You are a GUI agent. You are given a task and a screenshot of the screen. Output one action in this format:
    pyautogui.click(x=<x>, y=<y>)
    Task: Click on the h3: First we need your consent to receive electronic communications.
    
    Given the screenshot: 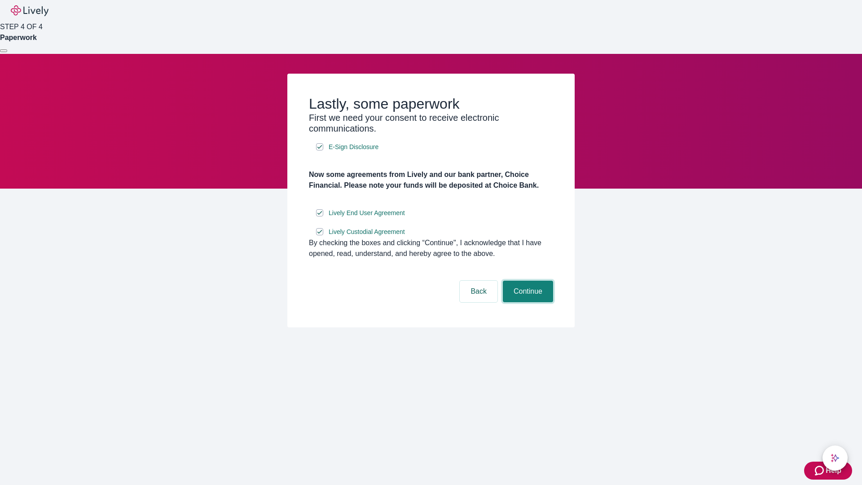 What is the action you would take?
    pyautogui.click(x=431, y=123)
    